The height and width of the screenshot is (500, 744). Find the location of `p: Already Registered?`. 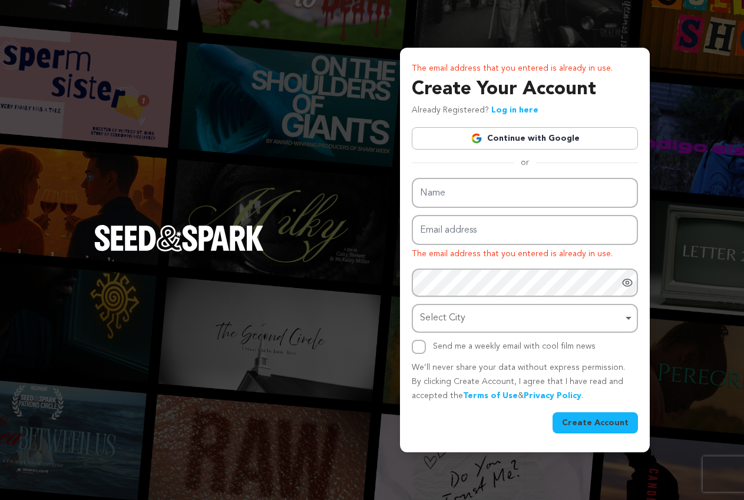

p: Already Registered? is located at coordinates (475, 111).